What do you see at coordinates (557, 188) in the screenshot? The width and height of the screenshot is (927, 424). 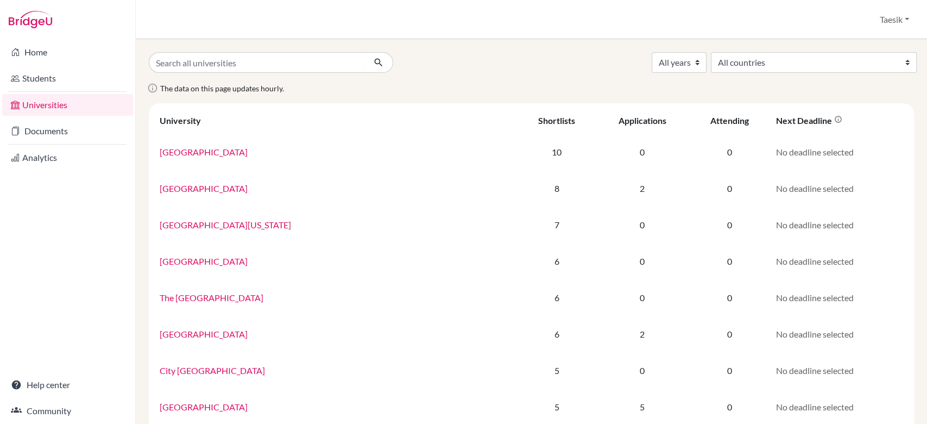 I see `td: 8` at bounding box center [557, 188].